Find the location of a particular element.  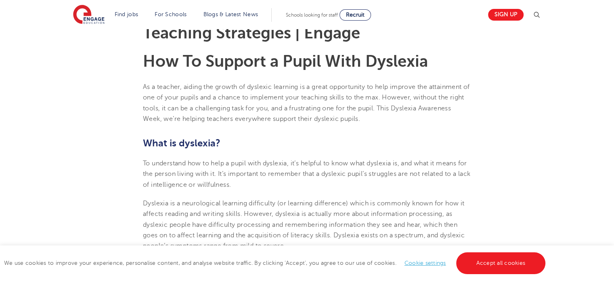

a: For Schools is located at coordinates (170, 14).